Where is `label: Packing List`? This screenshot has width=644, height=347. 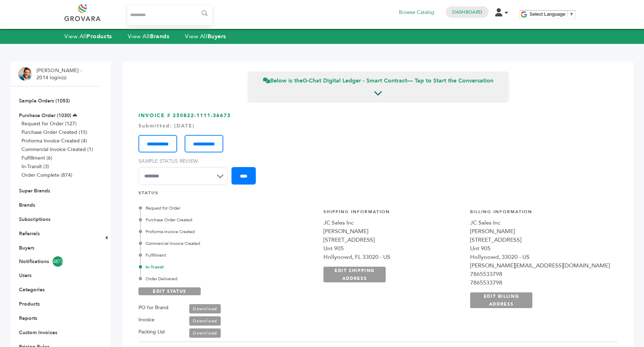 label: Packing List is located at coordinates (151, 332).